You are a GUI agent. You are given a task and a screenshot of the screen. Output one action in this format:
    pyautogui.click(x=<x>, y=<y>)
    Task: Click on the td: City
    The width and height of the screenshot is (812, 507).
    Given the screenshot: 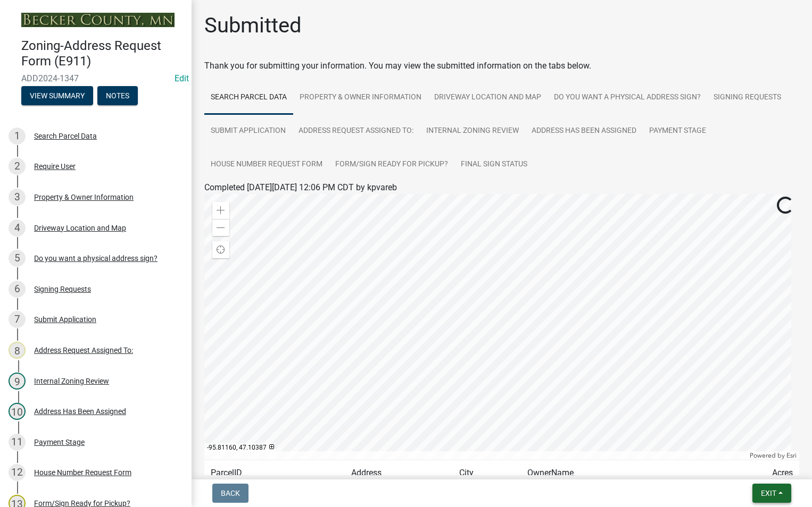 What is the action you would take?
    pyautogui.click(x=487, y=473)
    